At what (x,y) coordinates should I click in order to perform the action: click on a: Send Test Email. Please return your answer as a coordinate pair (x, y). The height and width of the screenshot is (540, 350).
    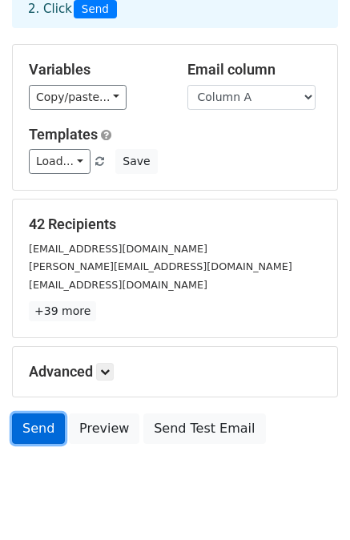
    Looking at the image, I should click on (204, 428).